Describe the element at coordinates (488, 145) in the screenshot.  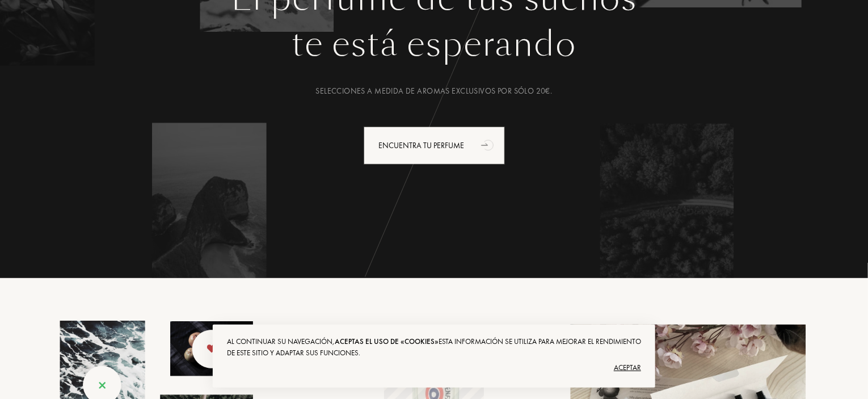
I see `div: animation` at that location.